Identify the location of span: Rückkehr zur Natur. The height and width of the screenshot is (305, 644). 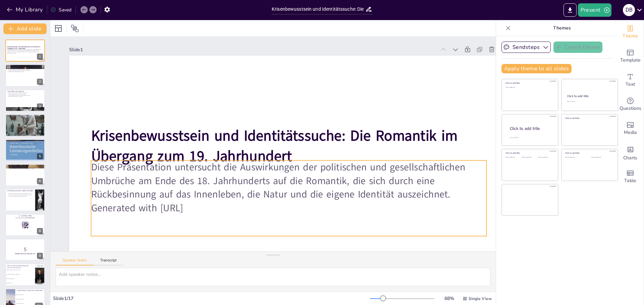
(21, 283).